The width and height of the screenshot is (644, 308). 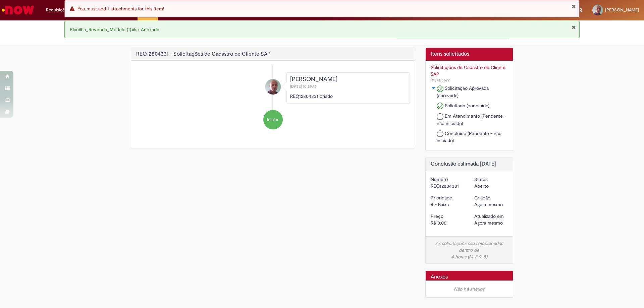 What do you see at coordinates (273, 87) in the screenshot?
I see `div: Roberto Venâncio Da Silva` at bounding box center [273, 87].